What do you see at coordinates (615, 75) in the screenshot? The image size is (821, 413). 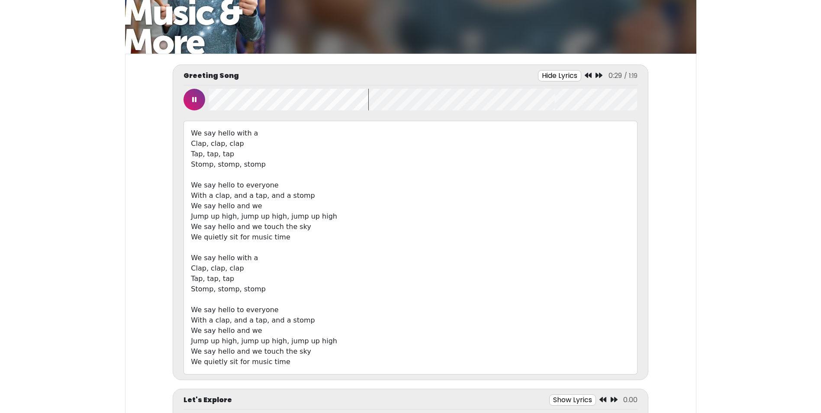 I see `span: 0:29` at bounding box center [615, 75].